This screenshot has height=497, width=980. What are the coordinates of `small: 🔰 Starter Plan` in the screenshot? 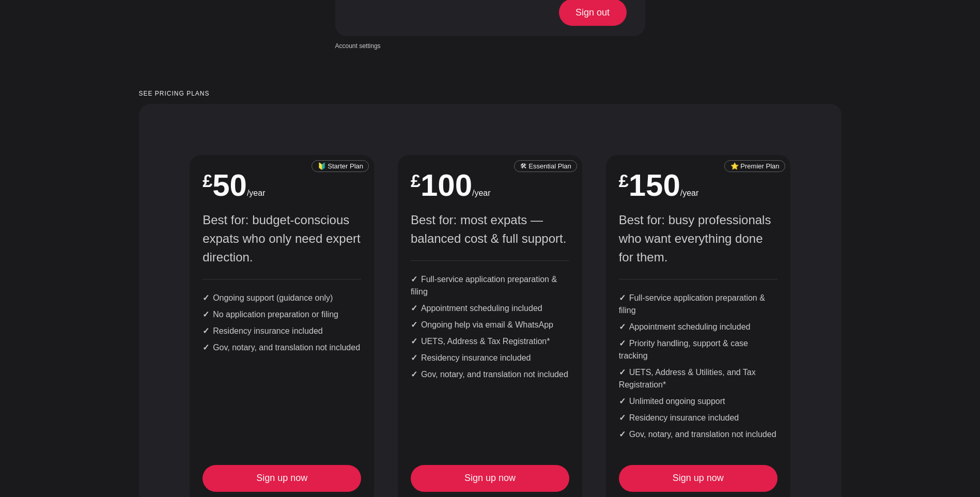 It's located at (340, 166).